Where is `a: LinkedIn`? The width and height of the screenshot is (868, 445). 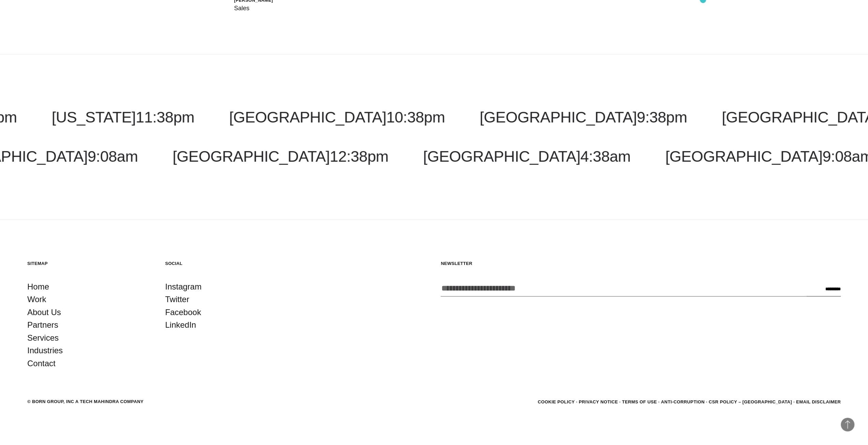
a: LinkedIn is located at coordinates (181, 325).